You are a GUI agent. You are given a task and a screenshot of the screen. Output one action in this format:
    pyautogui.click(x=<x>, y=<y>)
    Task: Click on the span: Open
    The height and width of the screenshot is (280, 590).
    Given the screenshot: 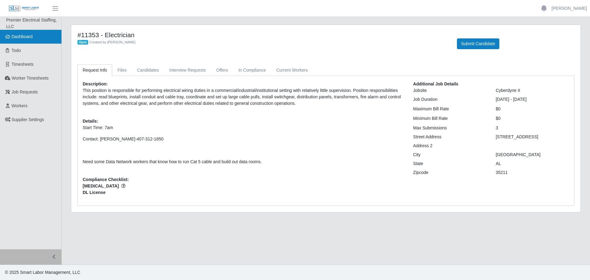 What is the action you would take?
    pyautogui.click(x=83, y=42)
    